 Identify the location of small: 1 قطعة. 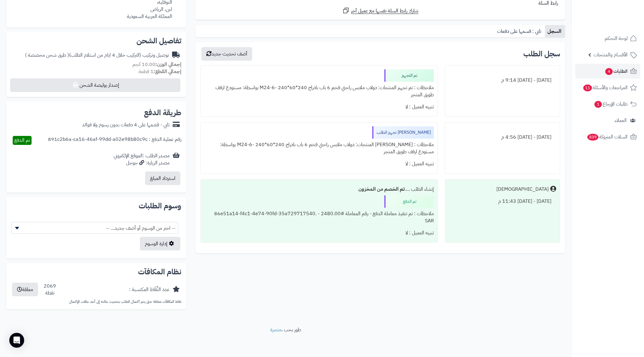
(160, 71).